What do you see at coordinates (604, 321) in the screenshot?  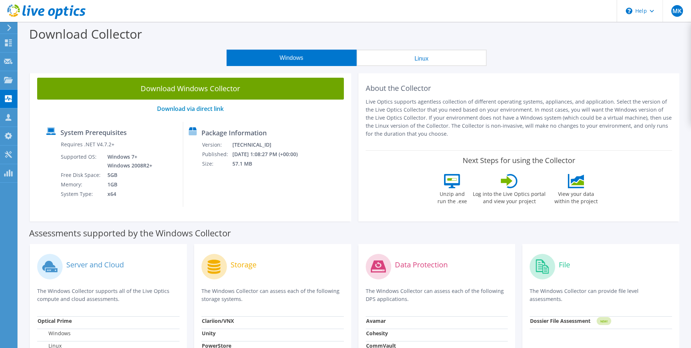 I see `tspan: NEW!` at bounding box center [604, 321].